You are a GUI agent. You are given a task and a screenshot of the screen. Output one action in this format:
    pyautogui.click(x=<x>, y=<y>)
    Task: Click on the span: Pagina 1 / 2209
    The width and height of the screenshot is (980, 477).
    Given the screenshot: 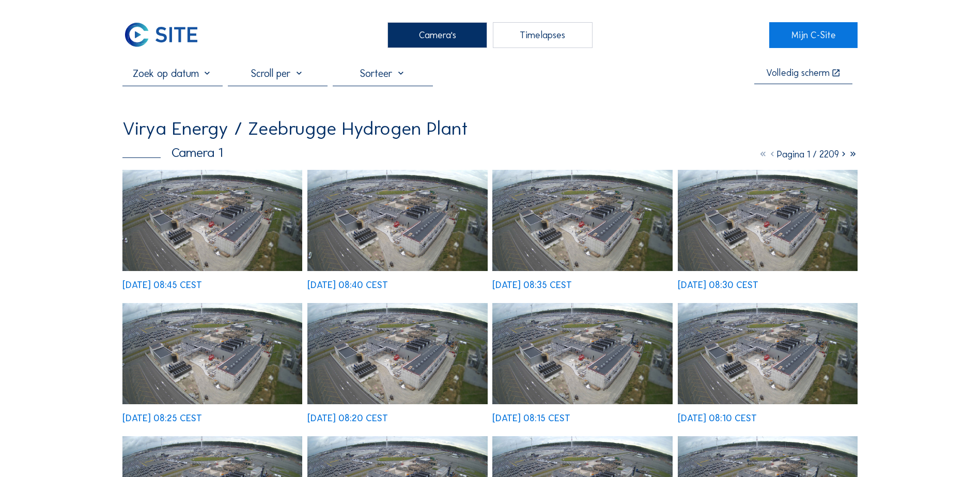 What is the action you would take?
    pyautogui.click(x=808, y=154)
    